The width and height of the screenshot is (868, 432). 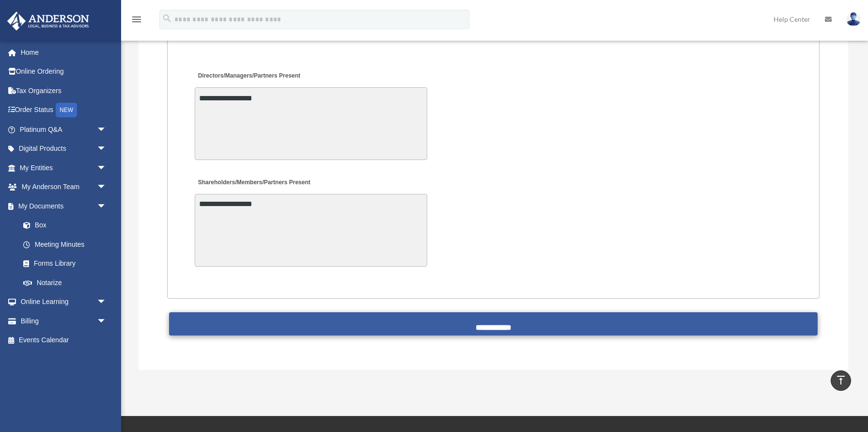 I want to click on a: Meeting Minutes, so click(x=65, y=245).